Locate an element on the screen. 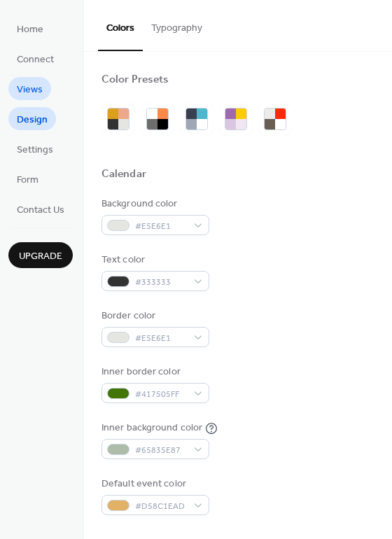 The height and width of the screenshot is (539, 392). span: Connect is located at coordinates (35, 59).